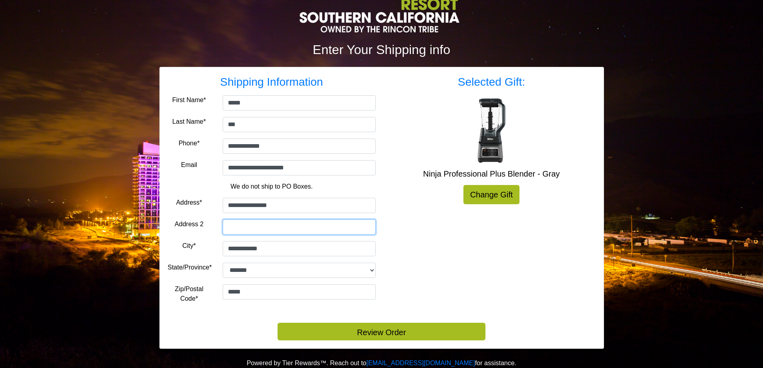  Describe the element at coordinates (381, 363) in the screenshot. I see `span: Powered by Tier Rewards™. Reach out to for assistance.` at that location.